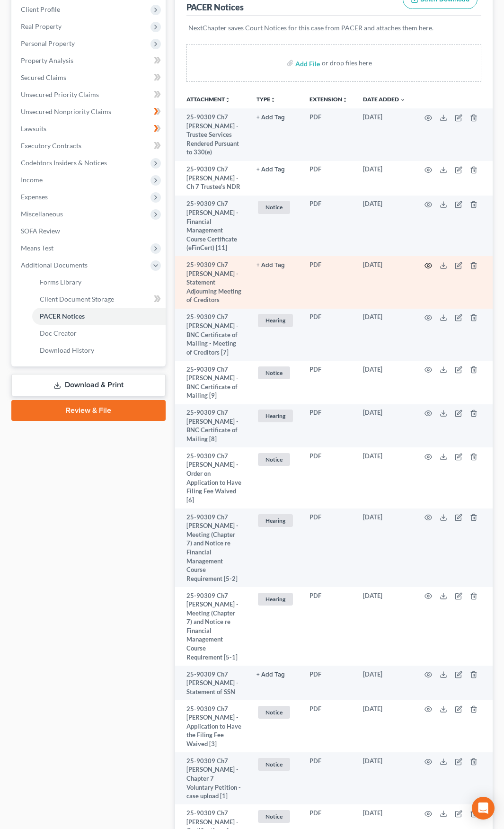 This screenshot has height=829, width=504. I want to click on a: Doc Creator, so click(99, 333).